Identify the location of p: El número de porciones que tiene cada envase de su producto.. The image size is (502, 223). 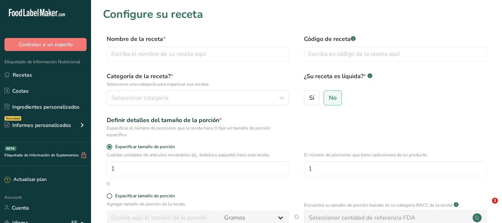
(395, 155).